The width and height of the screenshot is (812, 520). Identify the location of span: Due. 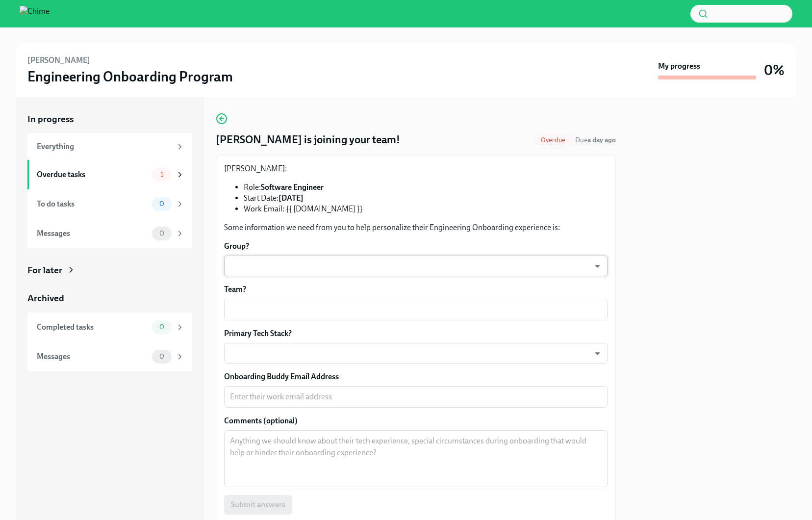
(595, 140).